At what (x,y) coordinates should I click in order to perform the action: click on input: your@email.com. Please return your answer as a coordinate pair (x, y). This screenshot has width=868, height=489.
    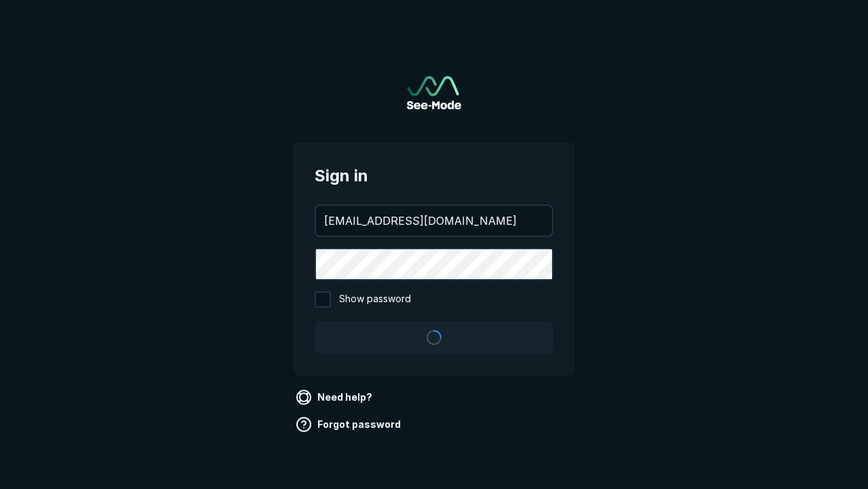
    Looking at the image, I should click on (434, 220).